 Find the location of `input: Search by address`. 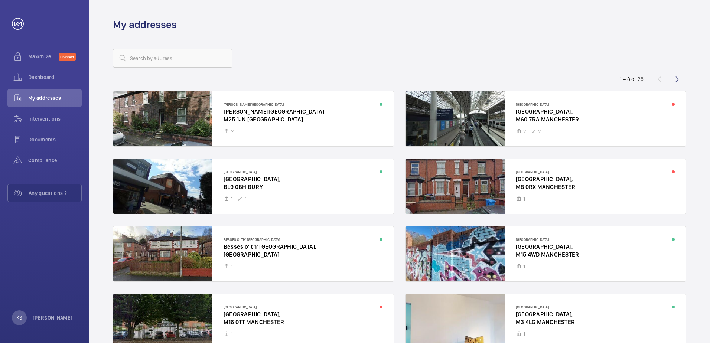

input: Search by address is located at coordinates (173, 58).